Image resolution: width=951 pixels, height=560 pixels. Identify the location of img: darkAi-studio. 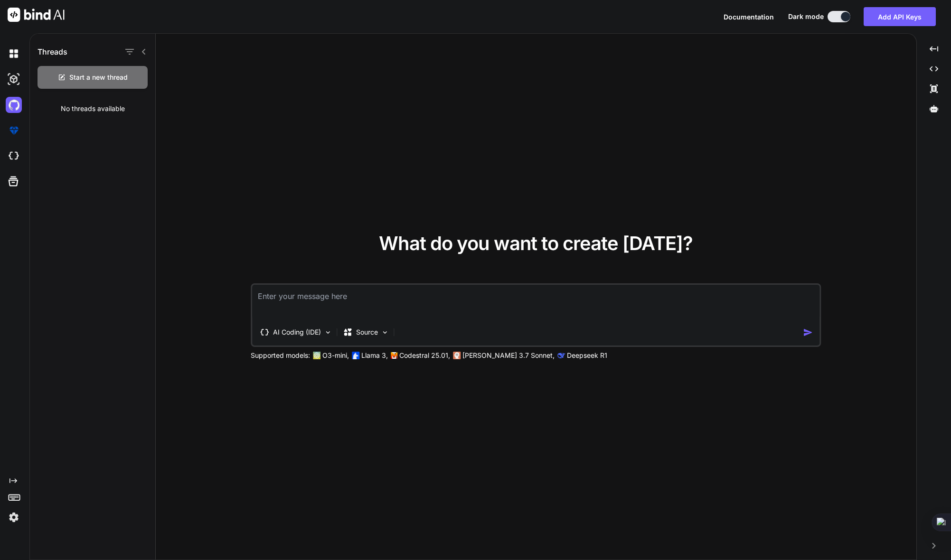
(14, 79).